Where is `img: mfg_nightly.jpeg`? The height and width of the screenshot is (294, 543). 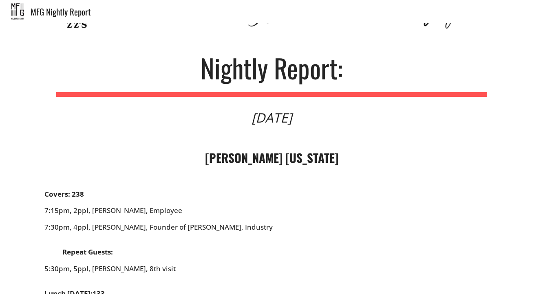 img: mfg_nightly.jpeg is located at coordinates (18, 11).